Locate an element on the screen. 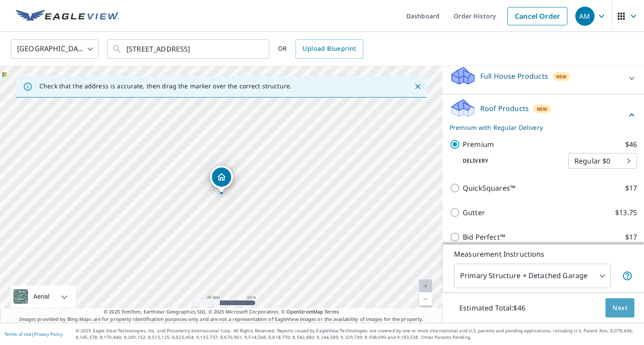 The image size is (644, 345). button: Close is located at coordinates (417, 87).